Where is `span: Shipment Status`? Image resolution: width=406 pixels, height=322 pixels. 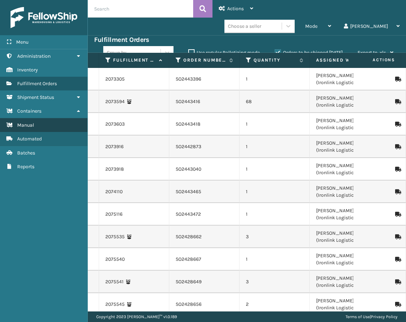 span: Shipment Status is located at coordinates (35, 97).